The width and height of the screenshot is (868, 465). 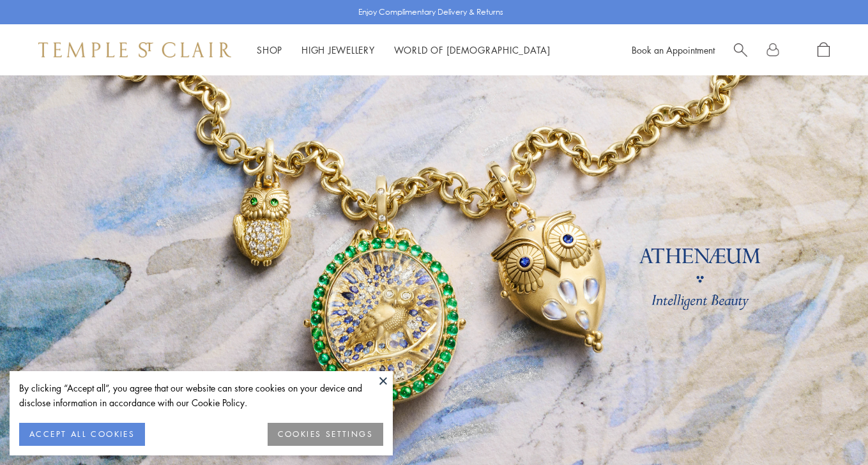 I want to click on button: ACCEPT ALL COOKIES, so click(x=82, y=434).